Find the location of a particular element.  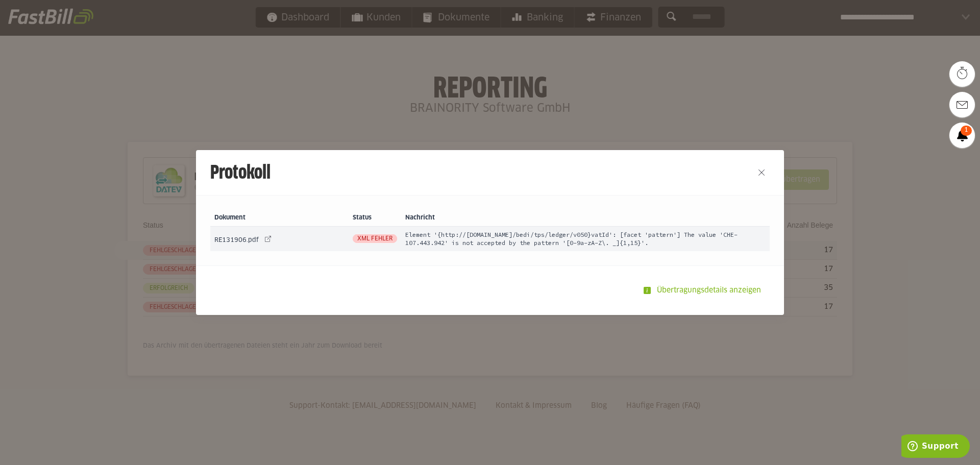

span: 1 is located at coordinates (966, 130).